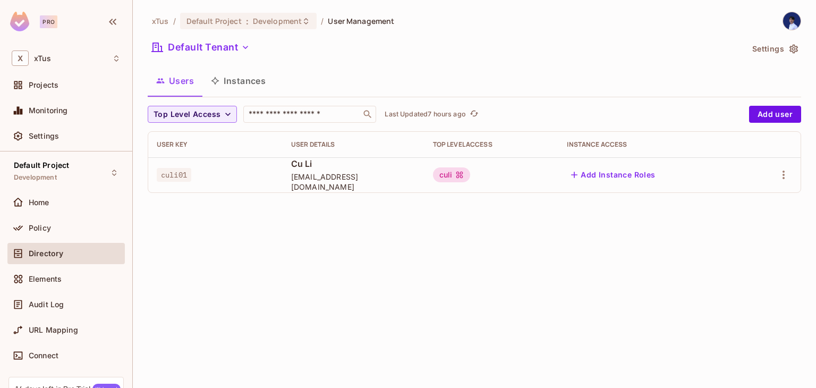 Image resolution: width=816 pixels, height=388 pixels. I want to click on span: Settings, so click(44, 136).